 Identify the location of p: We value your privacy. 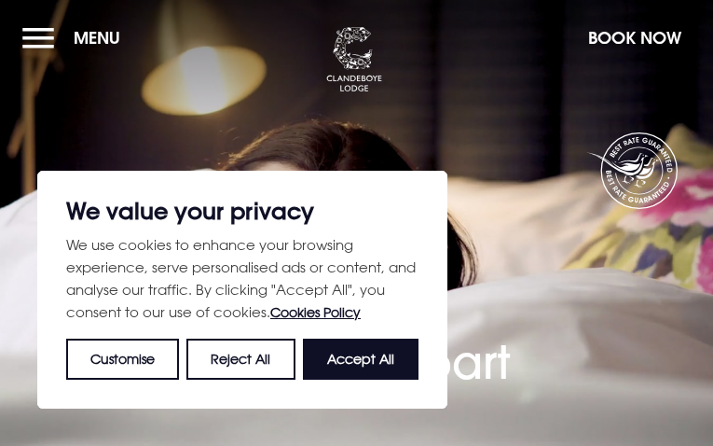
(242, 211).